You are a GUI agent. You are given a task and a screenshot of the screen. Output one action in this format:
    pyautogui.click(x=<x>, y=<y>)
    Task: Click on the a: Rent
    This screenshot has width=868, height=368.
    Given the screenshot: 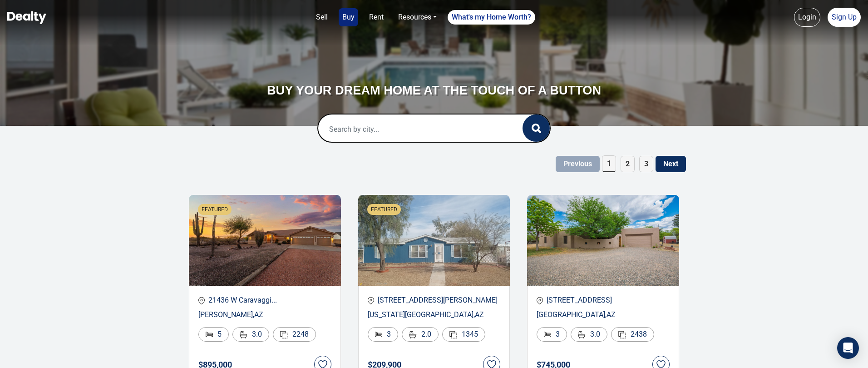 What is the action you would take?
    pyautogui.click(x=376, y=17)
    